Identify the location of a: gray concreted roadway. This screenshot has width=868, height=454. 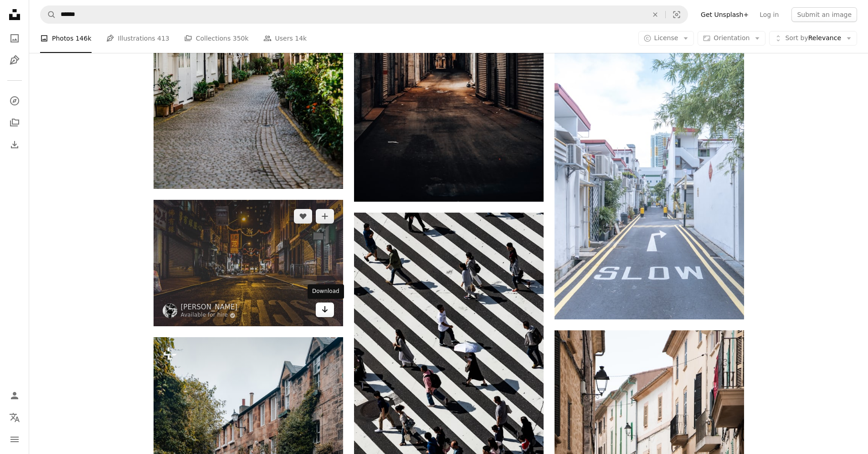
(248, 263).